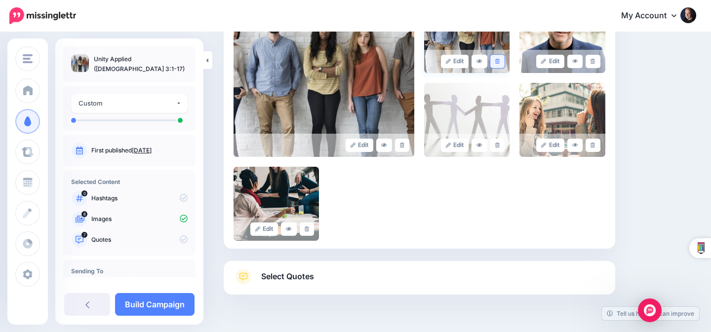 Image resolution: width=711 pixels, height=332 pixels. Describe the element at coordinates (28, 59) in the screenshot. I see `img: menu.png` at that location.